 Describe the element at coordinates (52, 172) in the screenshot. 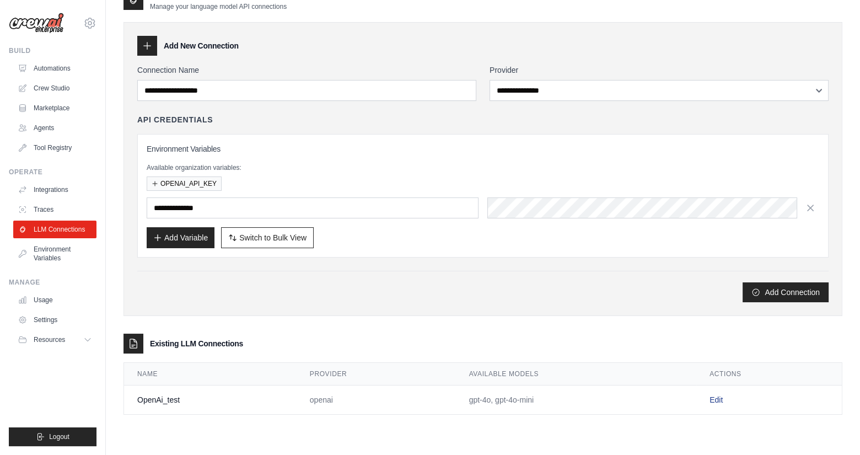

I see `div: Operate` at that location.